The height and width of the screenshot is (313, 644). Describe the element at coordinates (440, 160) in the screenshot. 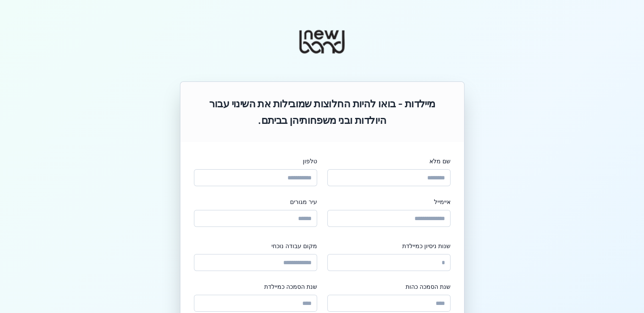

I see `font: שם מלא` at that location.